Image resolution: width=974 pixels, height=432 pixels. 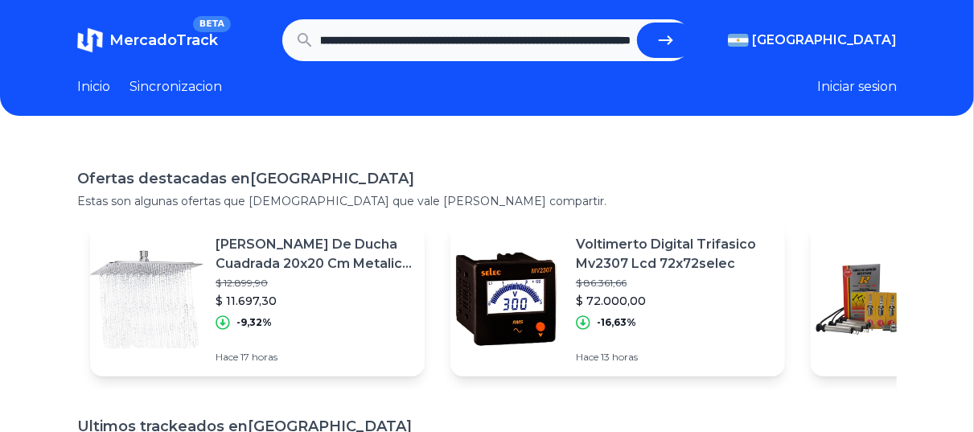 What do you see at coordinates (314, 283) in the screenshot?
I see `p: $ 12.899,90` at bounding box center [314, 283].